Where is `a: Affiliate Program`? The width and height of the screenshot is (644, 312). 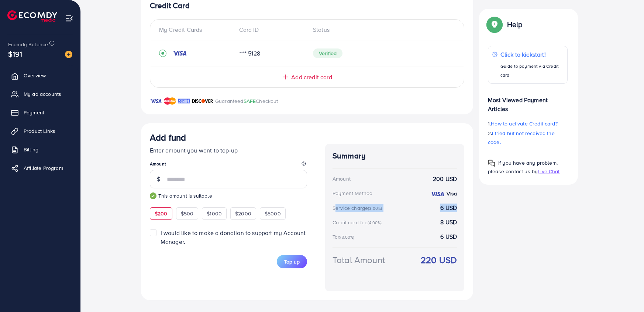
a: Affiliate Program is located at coordinates (40, 168).